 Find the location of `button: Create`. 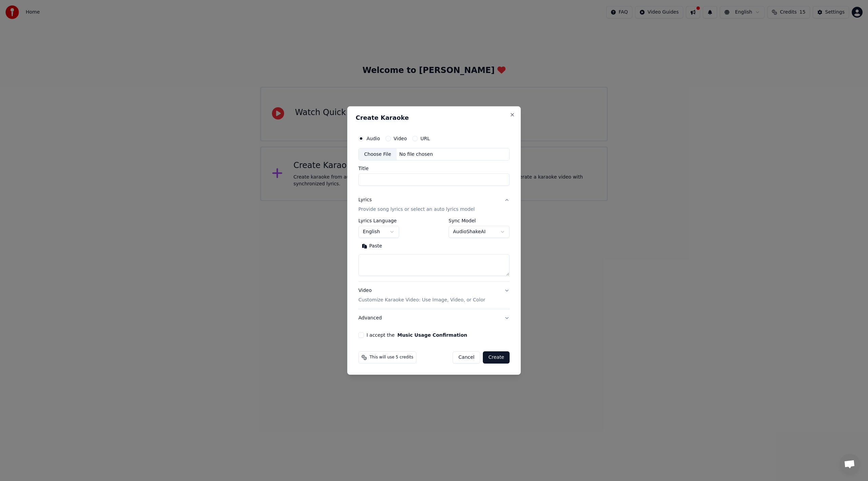

button: Create is located at coordinates (496, 358).